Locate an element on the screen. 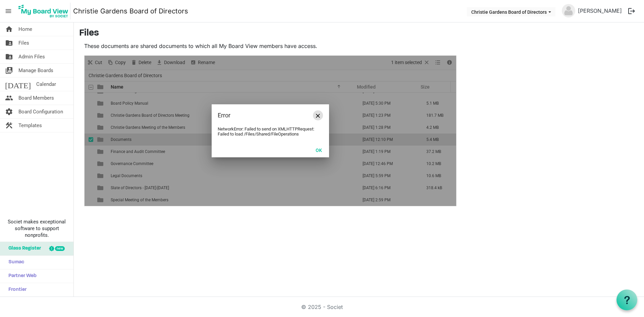  div: NetworkError: Failed to send on XMLHTTPRequest: Failed to load /Files/Shared/FileOperations is located at coordinates (271, 132).